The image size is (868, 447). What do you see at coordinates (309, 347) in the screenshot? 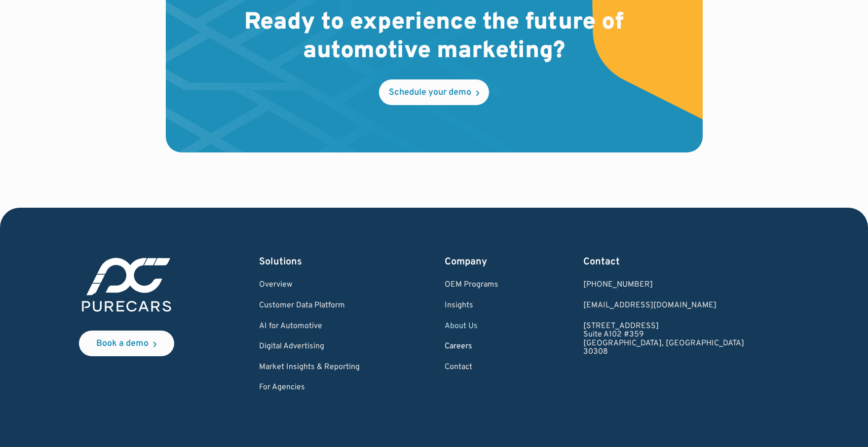
I see `a: Digital Advertising` at bounding box center [309, 347].